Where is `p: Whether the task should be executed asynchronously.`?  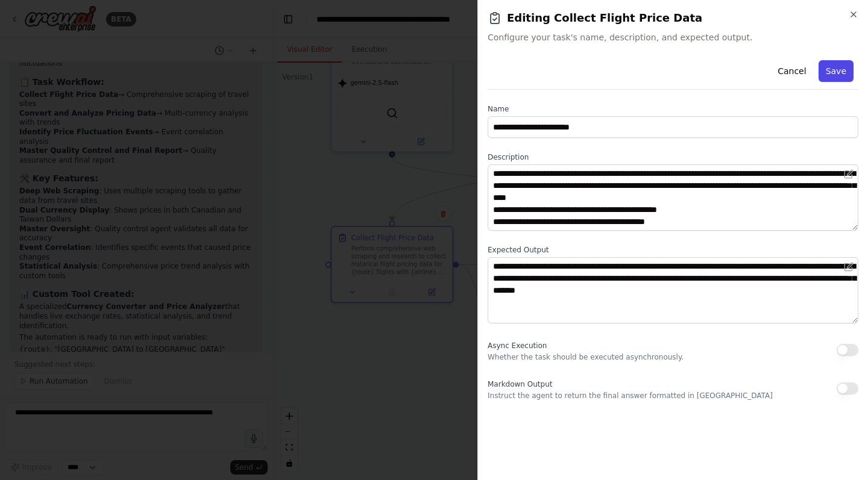
p: Whether the task should be executed asynchronously. is located at coordinates (585, 357).